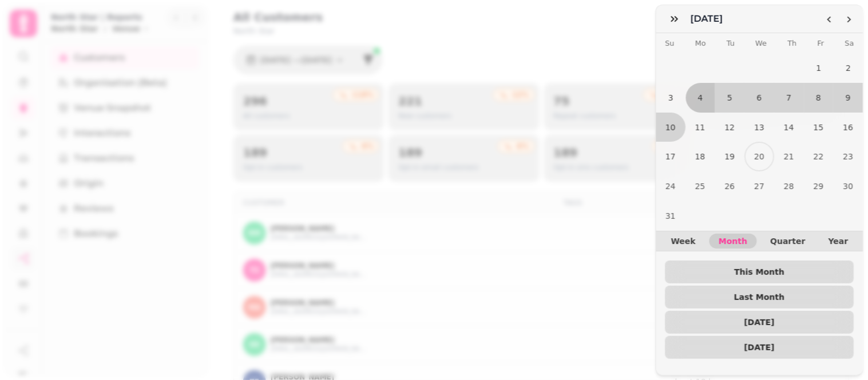 Image resolution: width=868 pixels, height=380 pixels. Describe the element at coordinates (731, 186) in the screenshot. I see `button: Tuesday, August 26th, 2025` at that location.